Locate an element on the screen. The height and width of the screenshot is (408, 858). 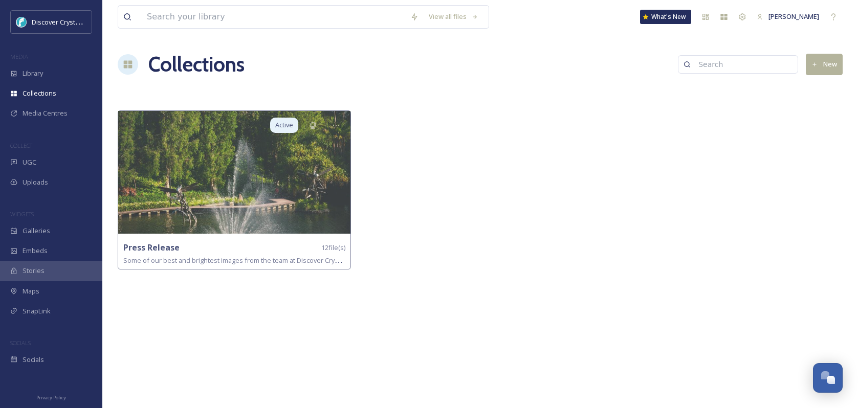
span: SOCIALS is located at coordinates (20, 343).